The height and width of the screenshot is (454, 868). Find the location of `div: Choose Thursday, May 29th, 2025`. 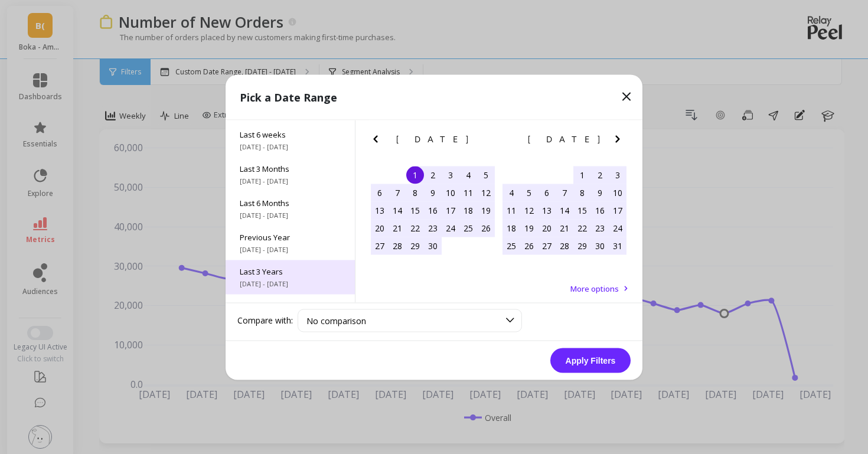

div: Choose Thursday, May 29th, 2025 is located at coordinates (582, 246).